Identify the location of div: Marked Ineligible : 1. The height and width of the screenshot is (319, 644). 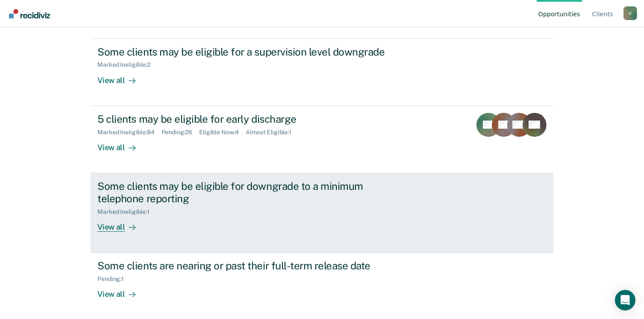
(127, 212).